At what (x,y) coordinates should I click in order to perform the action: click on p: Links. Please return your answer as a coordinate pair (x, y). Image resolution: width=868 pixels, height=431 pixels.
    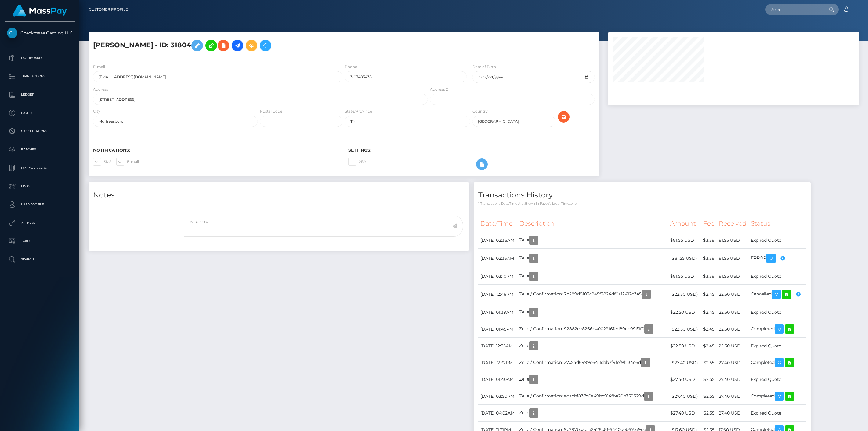
    Looking at the image, I should click on (40, 186).